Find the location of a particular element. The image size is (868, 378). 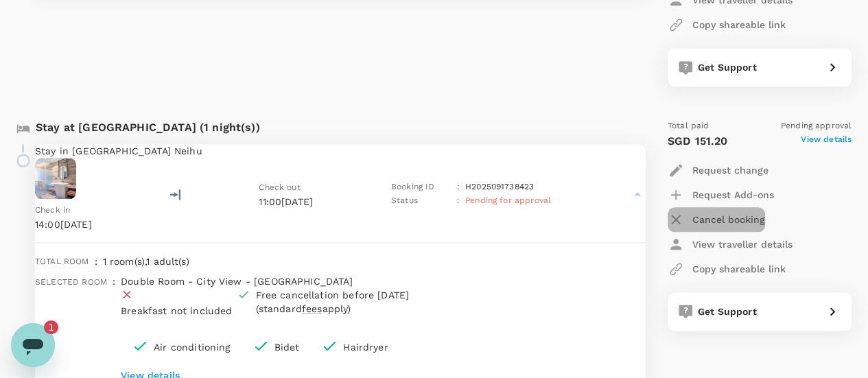

span: Total room is located at coordinates (61, 261).